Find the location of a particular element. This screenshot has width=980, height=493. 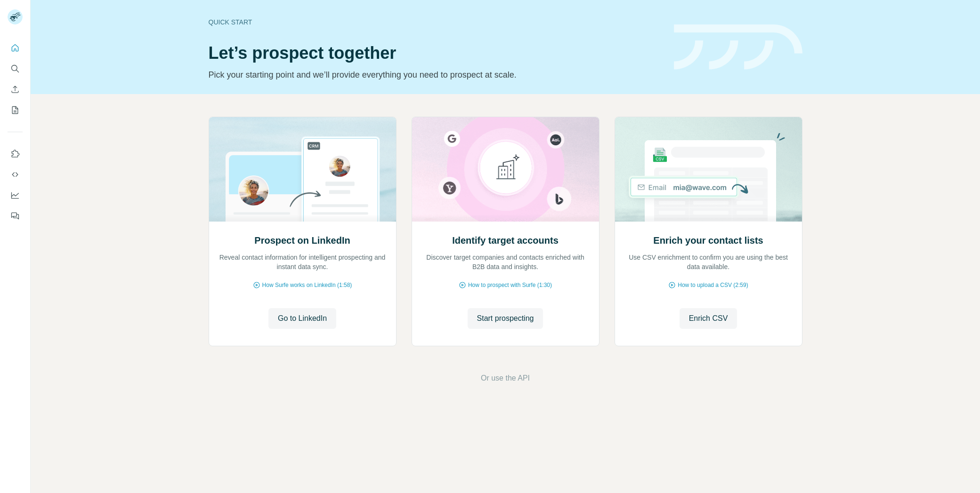

button: Search is located at coordinates (15, 69).